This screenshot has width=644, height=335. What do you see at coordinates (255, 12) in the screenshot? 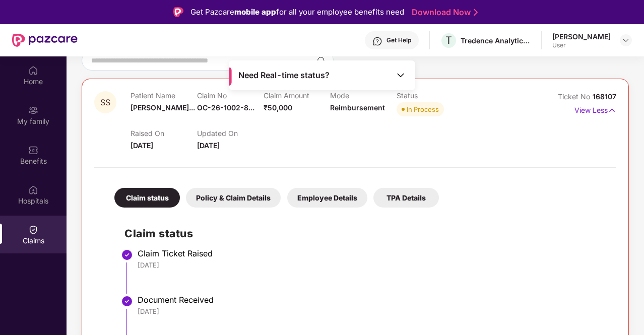
I see `strong: mobile app` at bounding box center [255, 12].